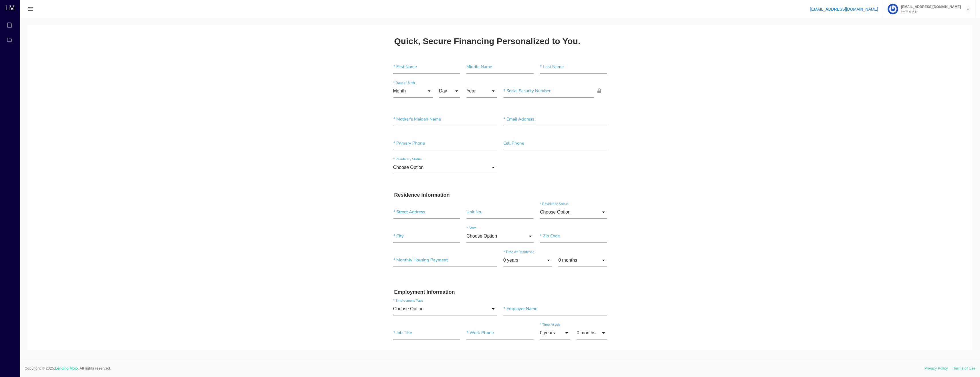  I want to click on h3: Employment Information, so click(473, 267).